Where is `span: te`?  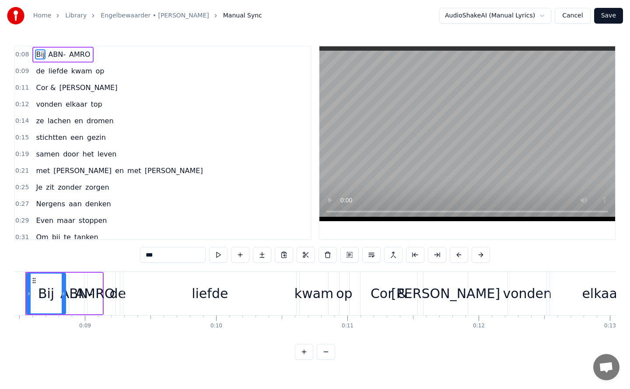
span: te is located at coordinates (67, 237).